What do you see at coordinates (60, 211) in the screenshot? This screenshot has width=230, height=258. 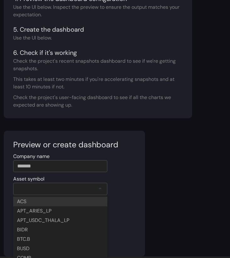 I see `div: APT_ARIES_LP` at bounding box center [60, 211].